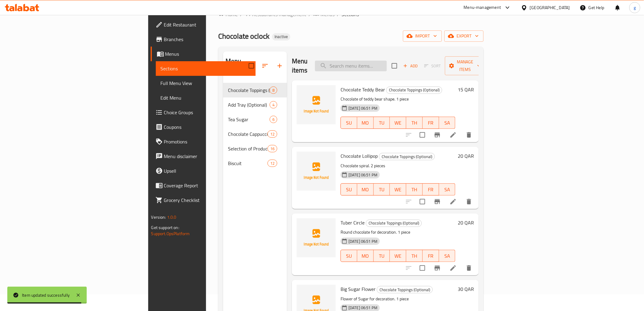 The height and width of the screenshot is (311, 644). Describe the element at coordinates (411, 66) in the screenshot. I see `button: Add` at that location.